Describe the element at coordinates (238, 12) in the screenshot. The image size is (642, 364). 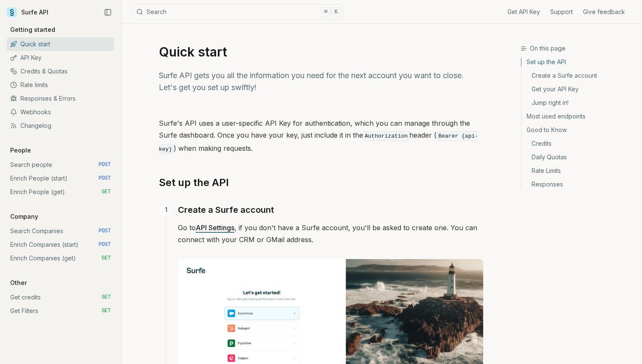
I see `button: Search⌘K` at that location.